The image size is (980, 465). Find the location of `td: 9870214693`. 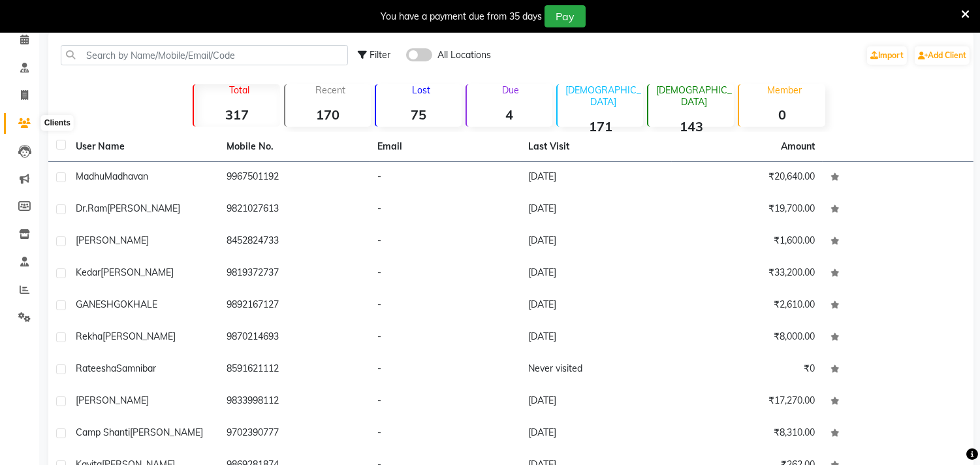

td: 9870214693 is located at coordinates (293, 338).